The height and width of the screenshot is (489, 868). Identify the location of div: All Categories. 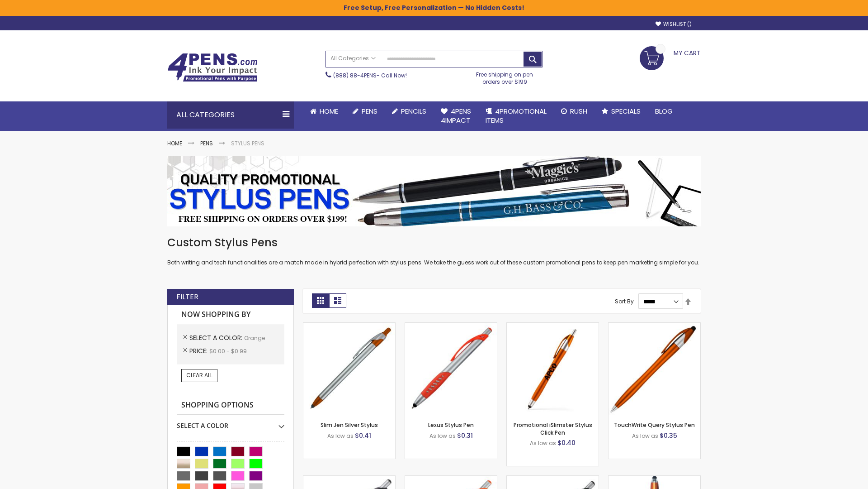
(231, 114).